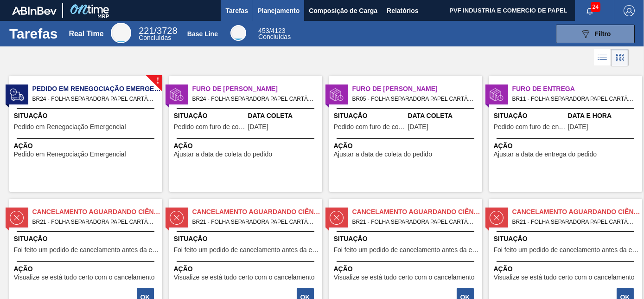 The width and height of the screenshot is (644, 299). What do you see at coordinates (34, 11) in the screenshot?
I see `img: TNhmsLtSVTkK8tSr43FrP2fwEKptu5GPRR3wAAAABJRU5ErkJggg==` at bounding box center [34, 11].